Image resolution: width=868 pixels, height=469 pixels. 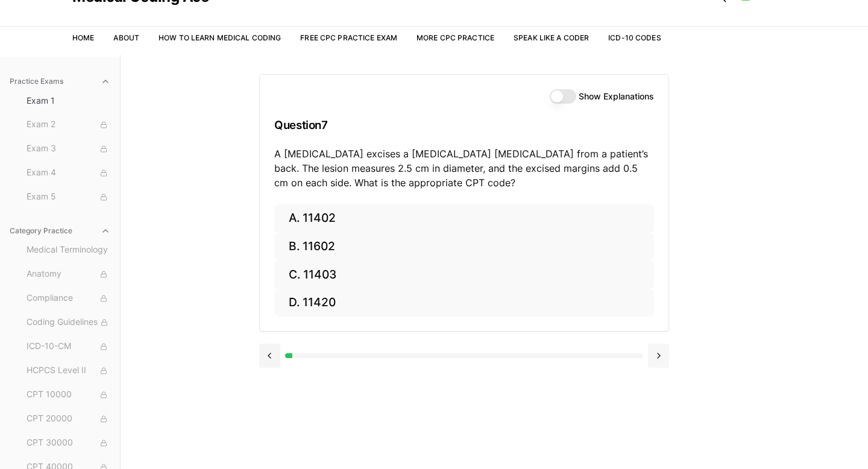 I want to click on button: Exam 1, so click(x=68, y=101).